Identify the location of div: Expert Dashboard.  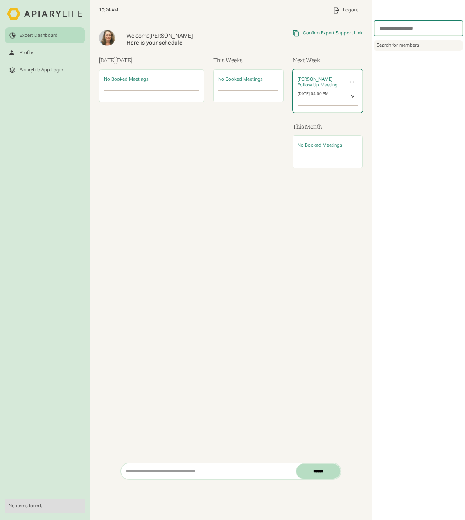
(39, 36).